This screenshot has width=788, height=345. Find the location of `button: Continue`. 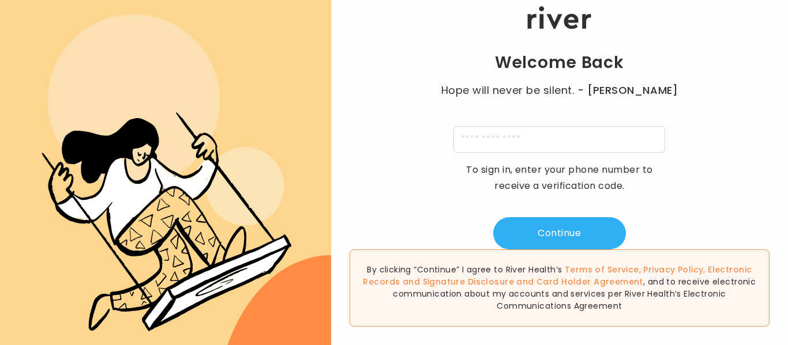

button: Continue is located at coordinates (559, 234).